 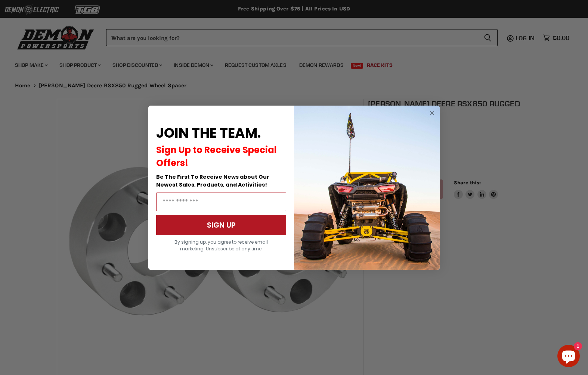 What do you see at coordinates (221, 202) in the screenshot?
I see `input: Email Address` at bounding box center [221, 202].